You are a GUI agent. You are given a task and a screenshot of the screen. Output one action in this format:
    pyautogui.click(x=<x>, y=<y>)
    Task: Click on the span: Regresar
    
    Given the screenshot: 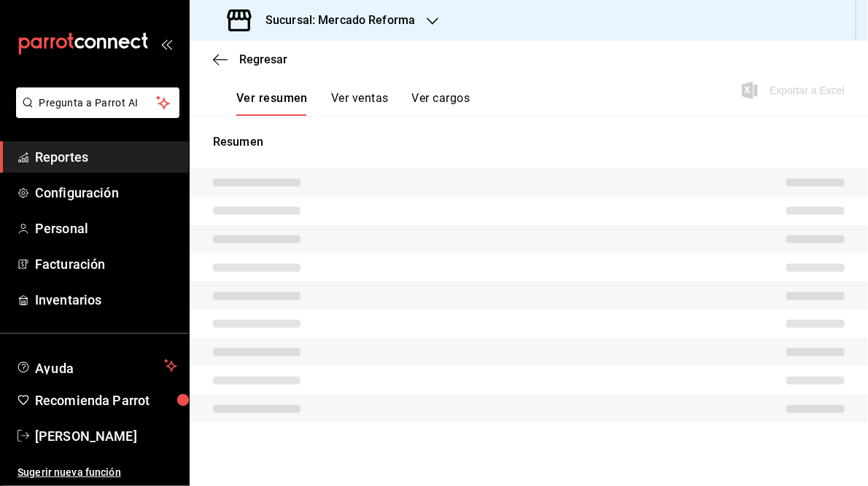 What is the action you would take?
    pyautogui.click(x=264, y=59)
    